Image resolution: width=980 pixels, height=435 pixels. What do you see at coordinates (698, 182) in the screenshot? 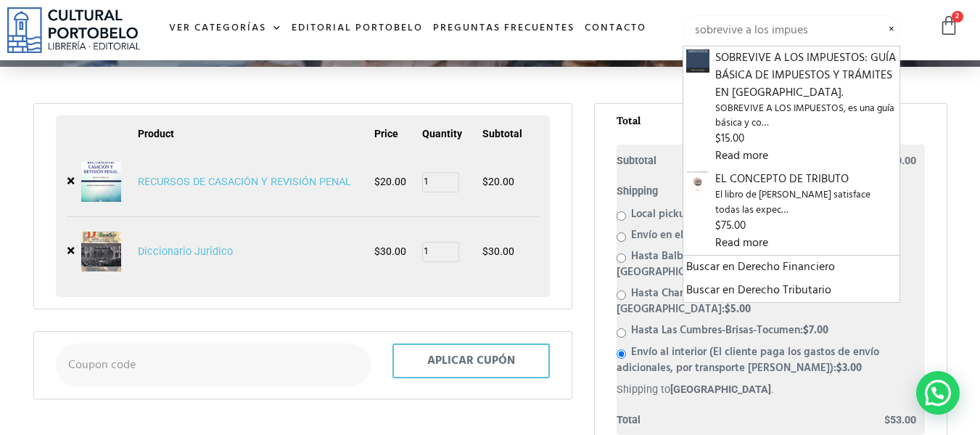
I see `img: concepto_de_tri-2.jpg` at bounding box center [698, 182].